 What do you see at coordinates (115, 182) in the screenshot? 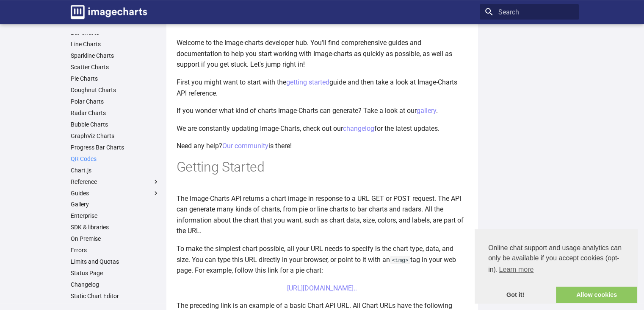
I see `label: Reference` at bounding box center [115, 182].